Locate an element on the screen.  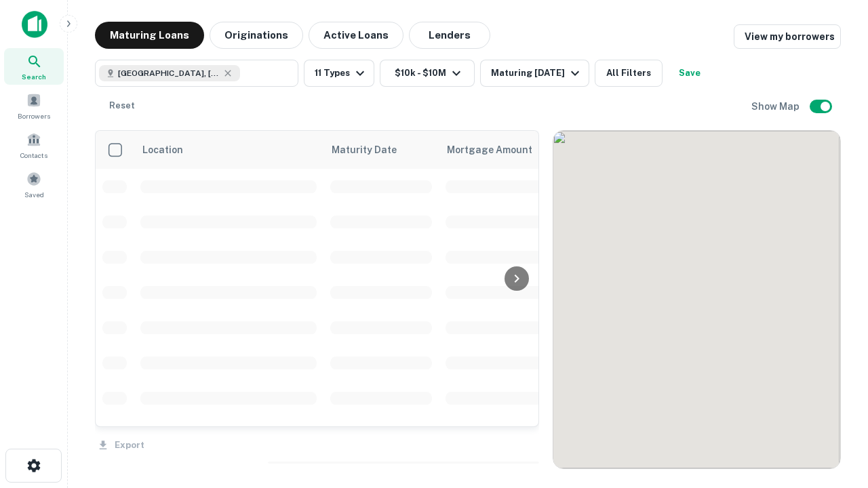
div: 0 0 is located at coordinates (697, 299).